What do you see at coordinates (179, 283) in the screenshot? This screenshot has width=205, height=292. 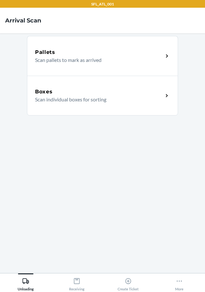 I see `div: More` at bounding box center [179, 283].